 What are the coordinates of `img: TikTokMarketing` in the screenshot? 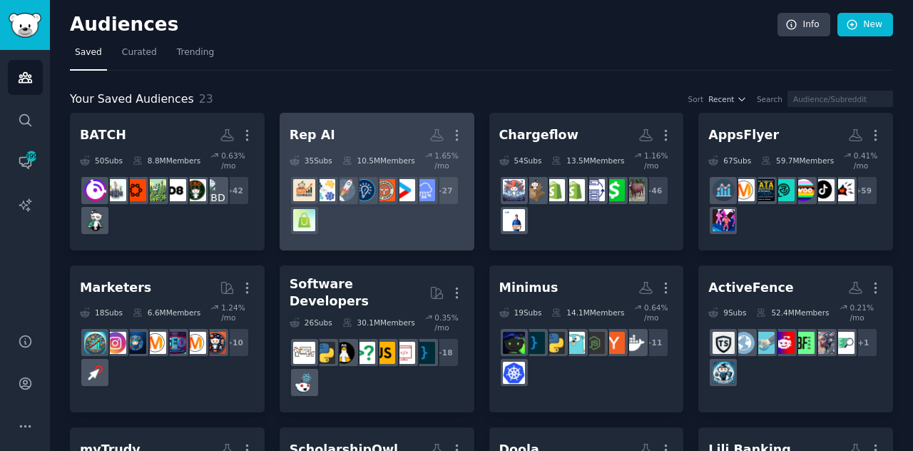 It's located at (824, 190).